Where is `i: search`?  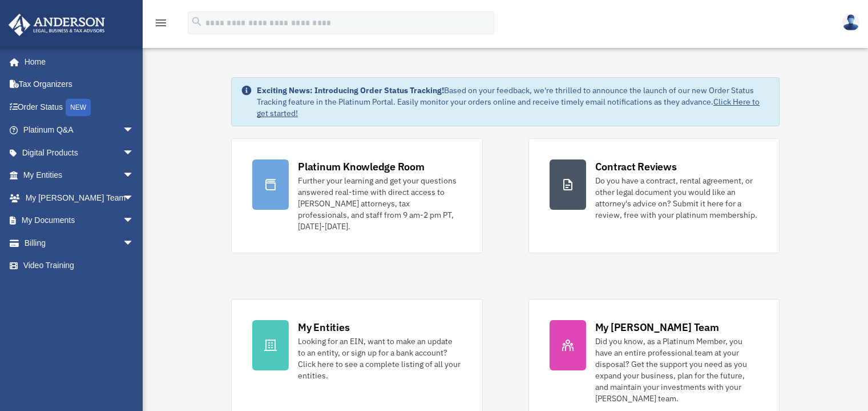 i: search is located at coordinates (197, 22).